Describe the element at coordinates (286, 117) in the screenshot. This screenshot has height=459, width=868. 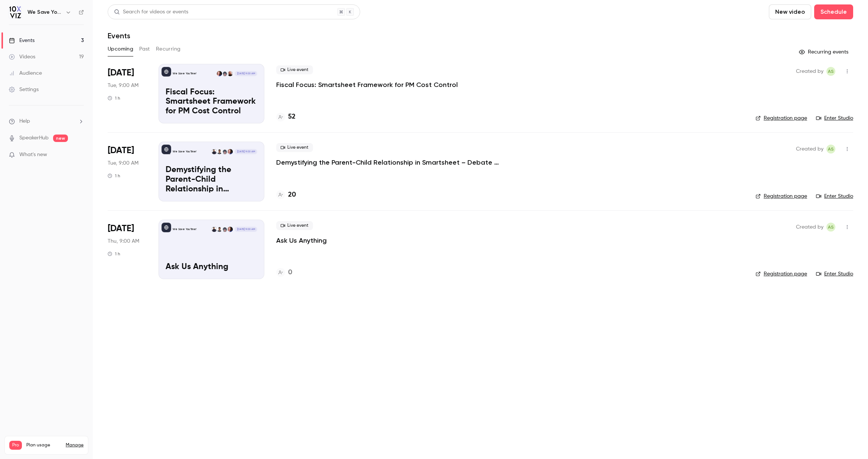
I see `a: 52` at that location.